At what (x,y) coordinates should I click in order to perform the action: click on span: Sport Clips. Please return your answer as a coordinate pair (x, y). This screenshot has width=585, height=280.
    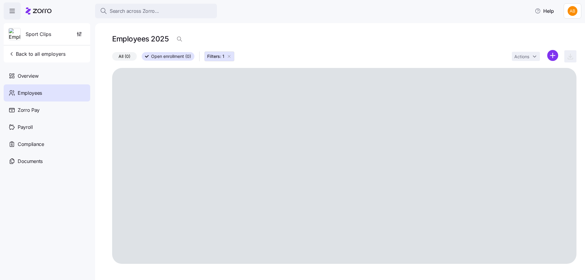
    Looking at the image, I should click on (38, 34).